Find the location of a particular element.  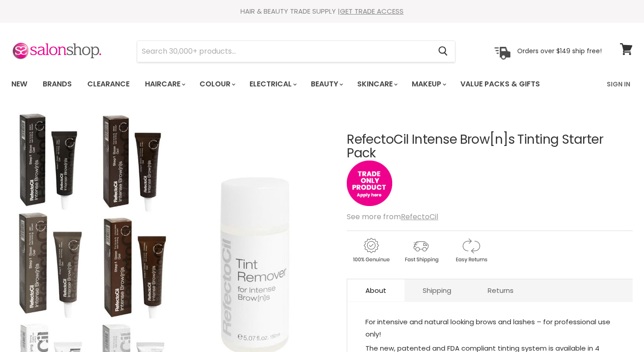

a: Clearance is located at coordinates (108, 85).